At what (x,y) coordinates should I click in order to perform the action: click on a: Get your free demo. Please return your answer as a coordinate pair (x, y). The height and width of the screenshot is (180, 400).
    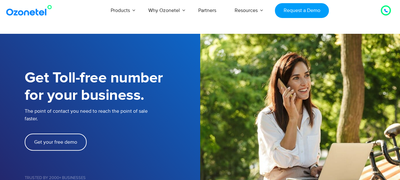
    Looking at the image, I should click on (56, 142).